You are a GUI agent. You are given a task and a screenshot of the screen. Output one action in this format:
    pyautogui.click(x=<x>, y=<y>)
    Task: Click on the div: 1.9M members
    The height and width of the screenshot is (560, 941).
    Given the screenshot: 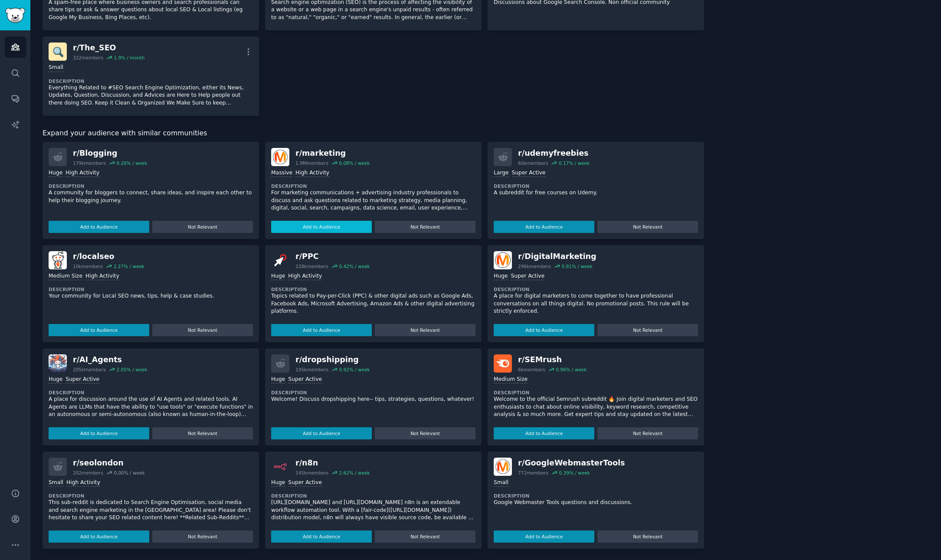 What is the action you would take?
    pyautogui.click(x=312, y=163)
    